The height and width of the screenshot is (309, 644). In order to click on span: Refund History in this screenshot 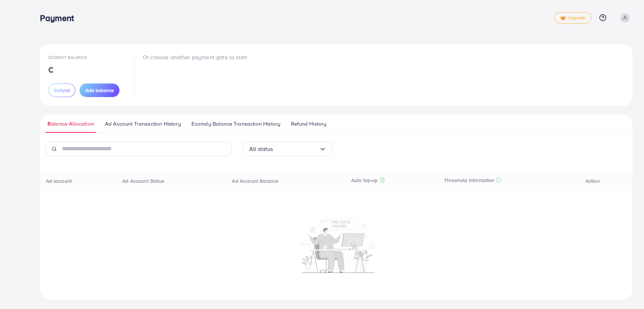, I will do `click(308, 123)`.